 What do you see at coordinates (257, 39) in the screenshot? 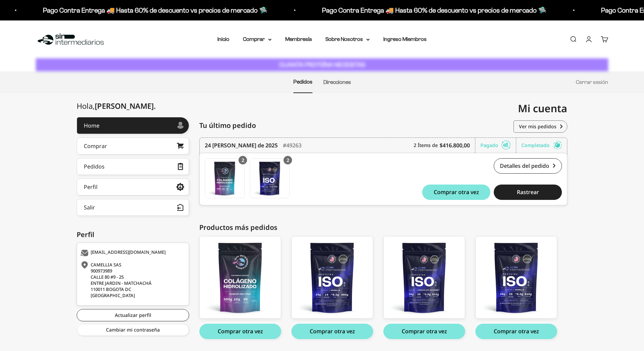
I see `summary: Comprar` at bounding box center [257, 39].